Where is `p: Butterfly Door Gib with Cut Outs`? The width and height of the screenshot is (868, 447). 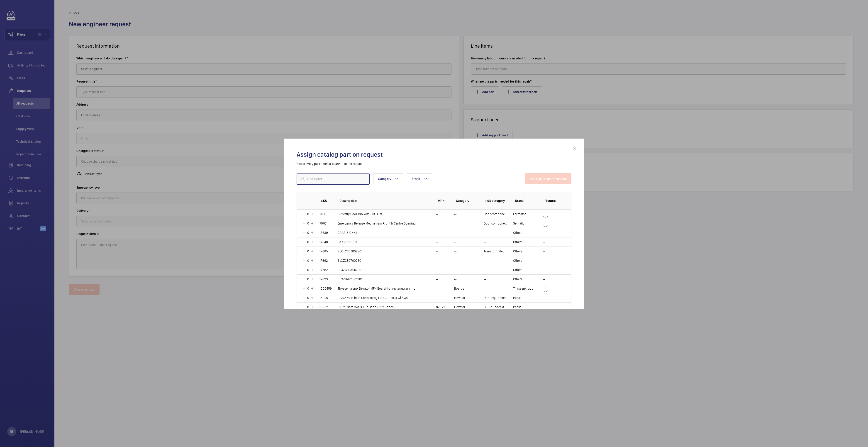
p: Butterfly Door Gib with Cut Outs is located at coordinates (360, 214).